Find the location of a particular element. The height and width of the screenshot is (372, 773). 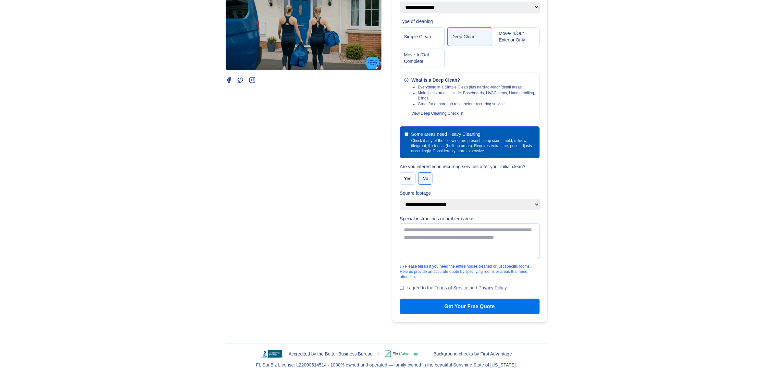

img: BBB Accredited is located at coordinates (272, 354).